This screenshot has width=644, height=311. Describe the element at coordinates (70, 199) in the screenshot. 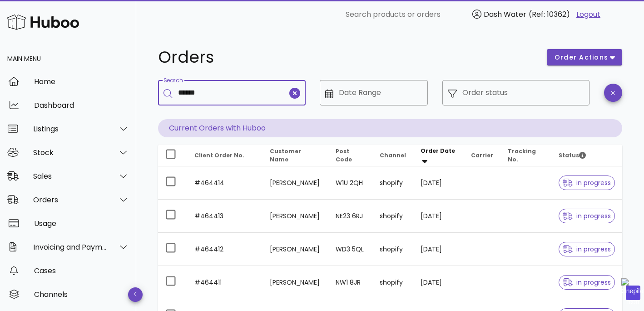

I see `div: Orders` at that location.